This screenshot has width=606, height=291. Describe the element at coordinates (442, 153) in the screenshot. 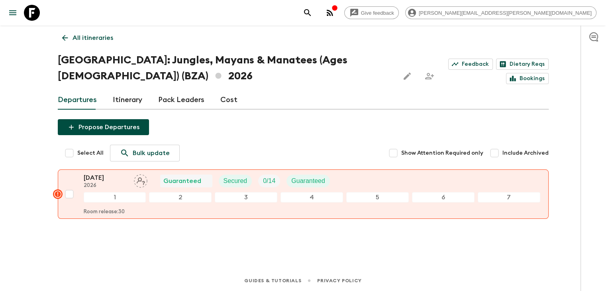

I see `span: Show Attention Required only` at that location.